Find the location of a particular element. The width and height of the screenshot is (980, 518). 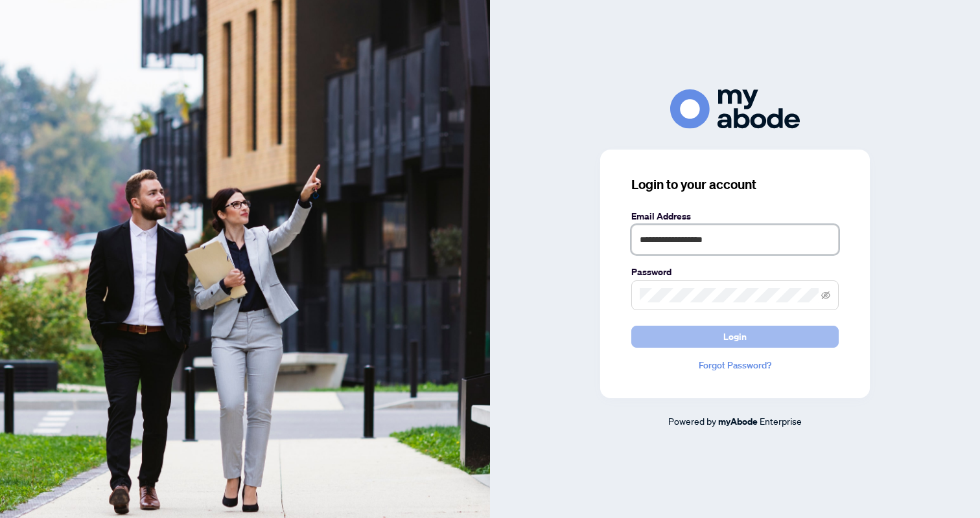

span: Powered by is located at coordinates (692, 421).